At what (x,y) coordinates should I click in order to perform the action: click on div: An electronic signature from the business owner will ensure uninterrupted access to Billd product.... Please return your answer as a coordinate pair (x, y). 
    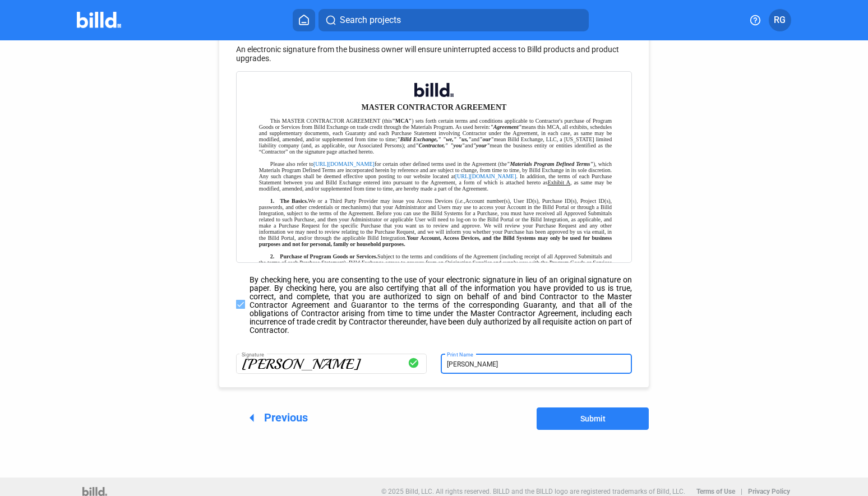
    Looking at the image, I should click on (434, 54).